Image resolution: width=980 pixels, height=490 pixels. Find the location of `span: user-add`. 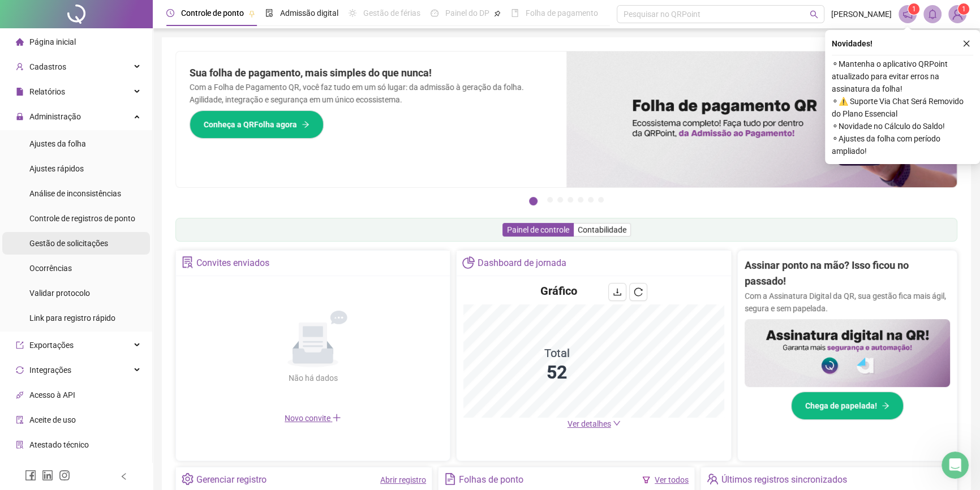

span: user-add is located at coordinates (20, 67).